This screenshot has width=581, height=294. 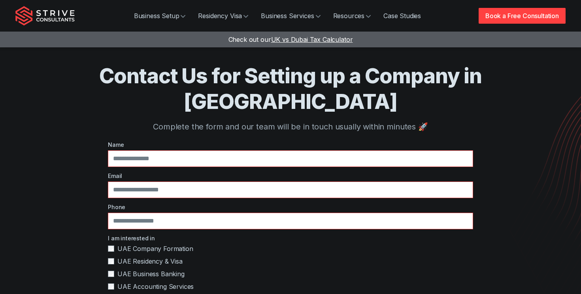 I want to click on span: UK vs Dubai Tax Calculator, so click(x=312, y=40).